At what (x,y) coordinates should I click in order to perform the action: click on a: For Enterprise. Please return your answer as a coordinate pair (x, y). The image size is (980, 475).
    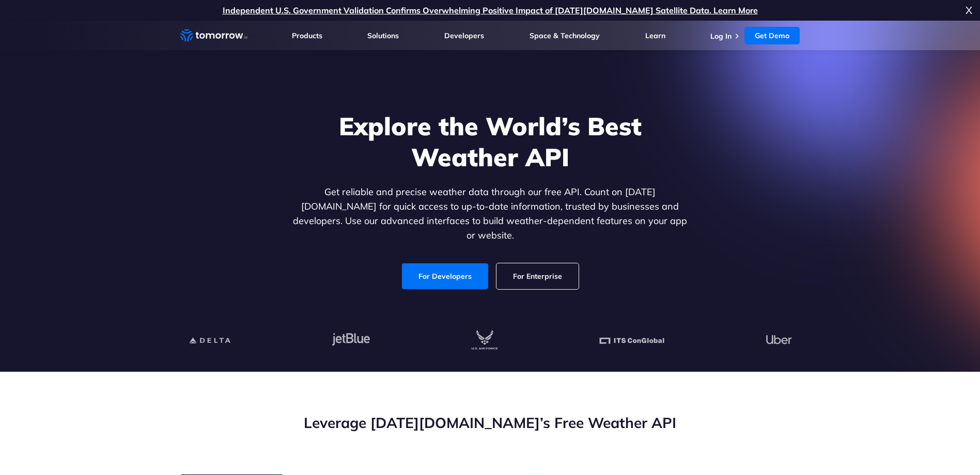
    Looking at the image, I should click on (537, 276).